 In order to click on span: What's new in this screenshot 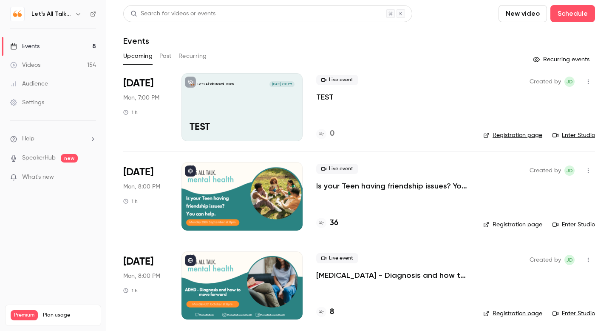, I will do `click(38, 177)`.